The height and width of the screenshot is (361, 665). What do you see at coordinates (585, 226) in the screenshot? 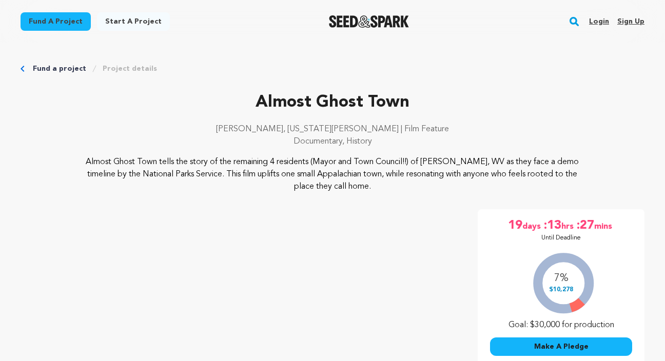
I see `span: :27` at bounding box center [585, 226].